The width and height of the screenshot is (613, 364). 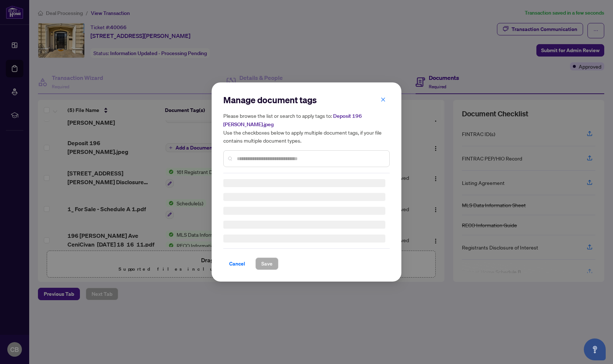 What do you see at coordinates (306, 128) in the screenshot?
I see `h5: Please browse the list or search to apply tags to: Use the checkboxes below to apply multiple doc...` at bounding box center [306, 128].